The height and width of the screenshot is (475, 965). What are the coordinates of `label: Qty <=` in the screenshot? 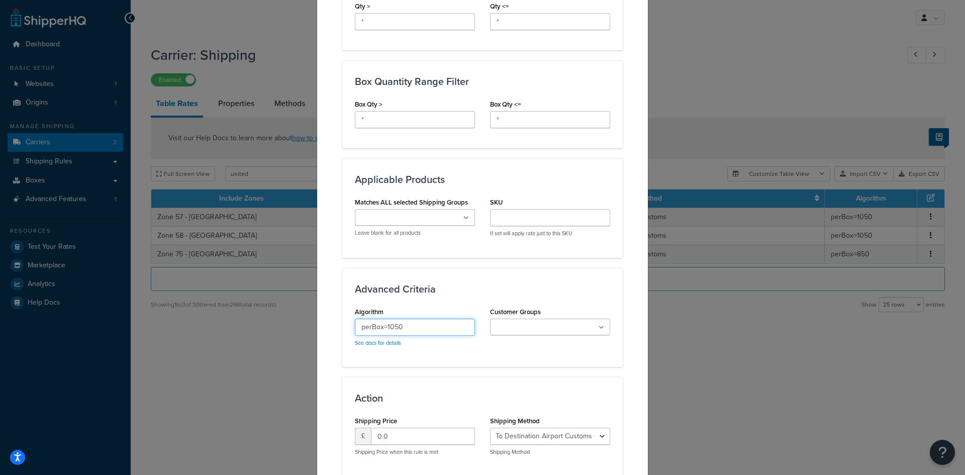 It's located at (499, 6).